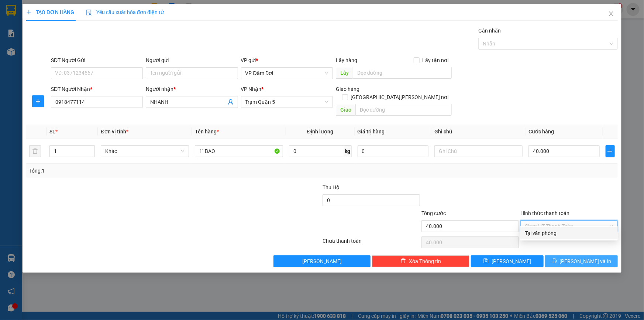  I want to click on span: Lấy, so click(344, 73).